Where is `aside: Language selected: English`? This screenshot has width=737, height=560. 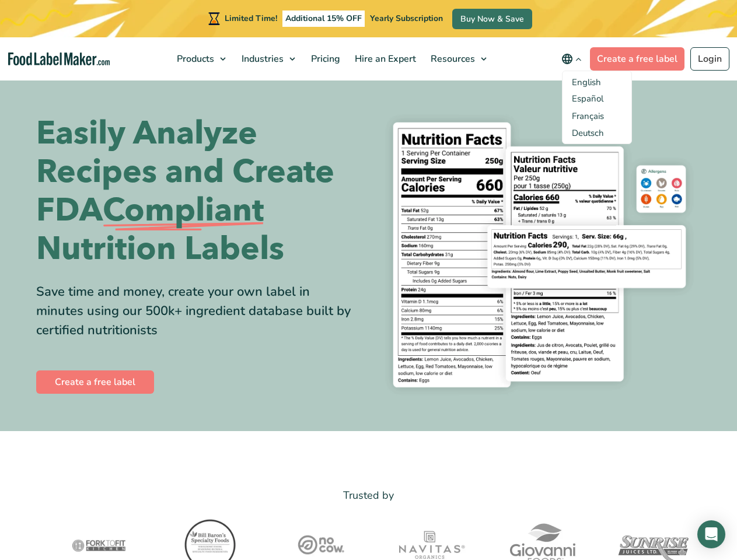
aside: Language selected: English is located at coordinates (597, 107).